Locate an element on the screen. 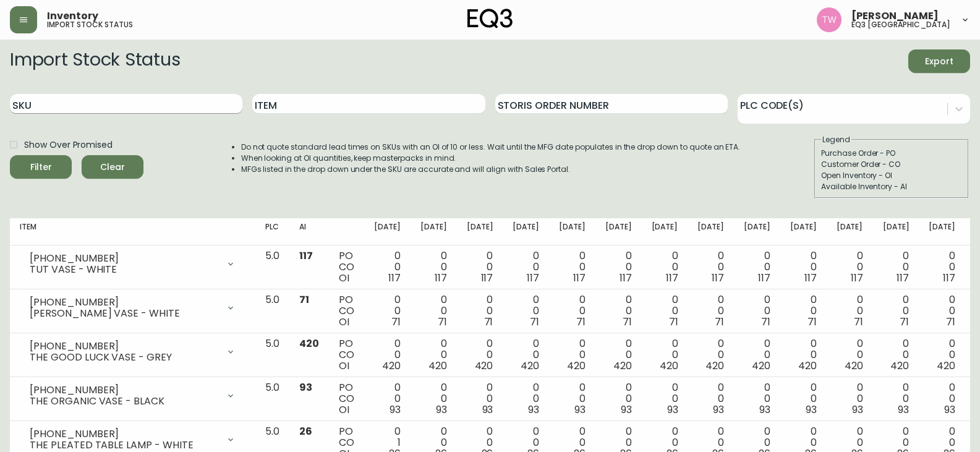  div: THE GOOD LUCK VASE - GREY is located at coordinates (124, 357).